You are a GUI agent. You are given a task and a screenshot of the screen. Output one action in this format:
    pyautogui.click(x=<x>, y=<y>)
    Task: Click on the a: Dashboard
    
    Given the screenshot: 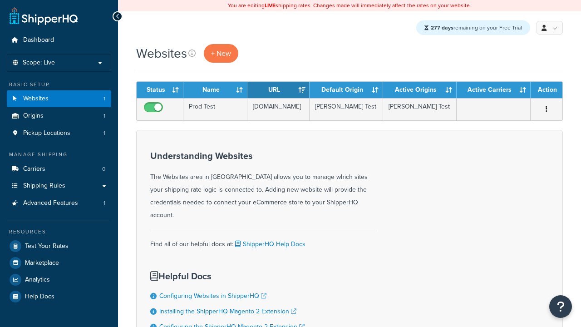 What is the action you would take?
    pyautogui.click(x=59, y=40)
    